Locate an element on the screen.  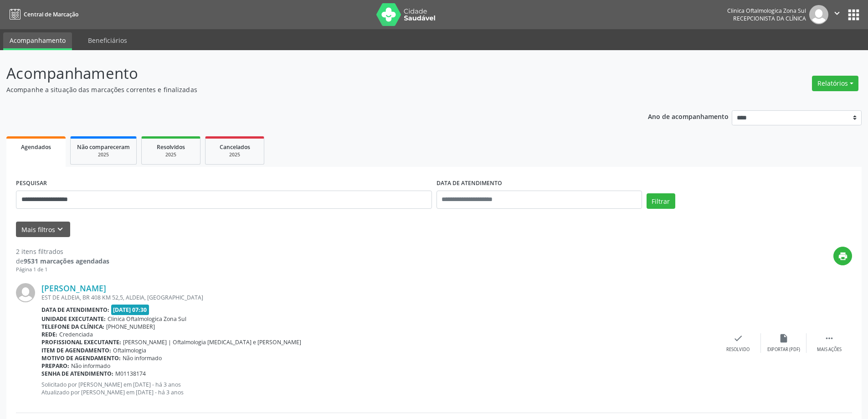
span: Cancelados is located at coordinates (234, 147).